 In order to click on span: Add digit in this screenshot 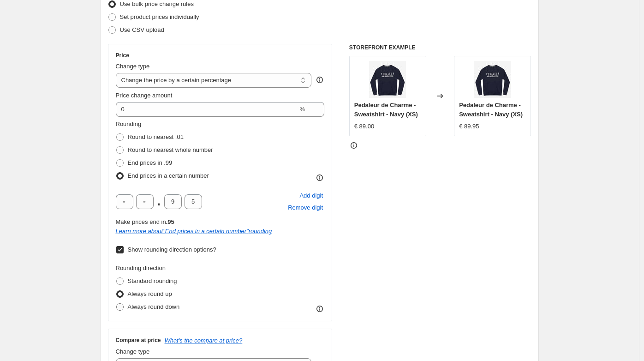, I will do `click(311, 196)`.